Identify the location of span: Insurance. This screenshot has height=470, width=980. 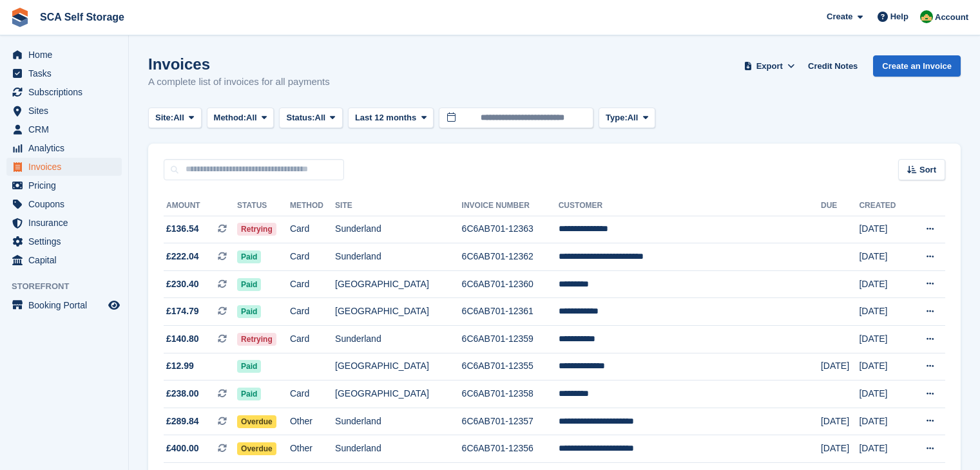
(67, 223).